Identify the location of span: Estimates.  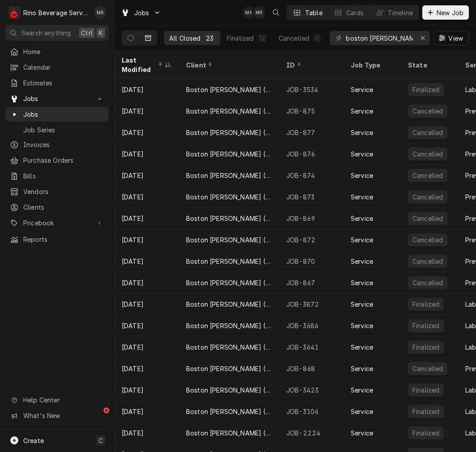
(64, 83).